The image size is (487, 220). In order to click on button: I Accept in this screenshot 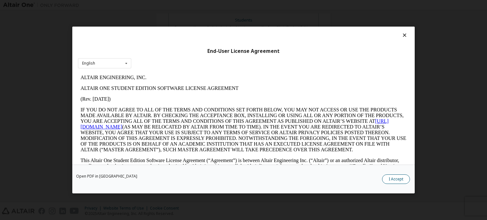, I will do `click(396, 180)`.